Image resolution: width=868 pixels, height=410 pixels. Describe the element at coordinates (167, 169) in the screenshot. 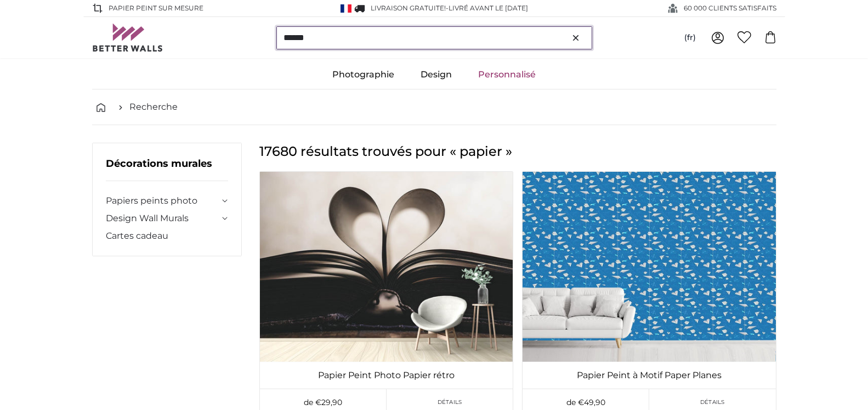

I see `h3: Décorations murales` at that location.